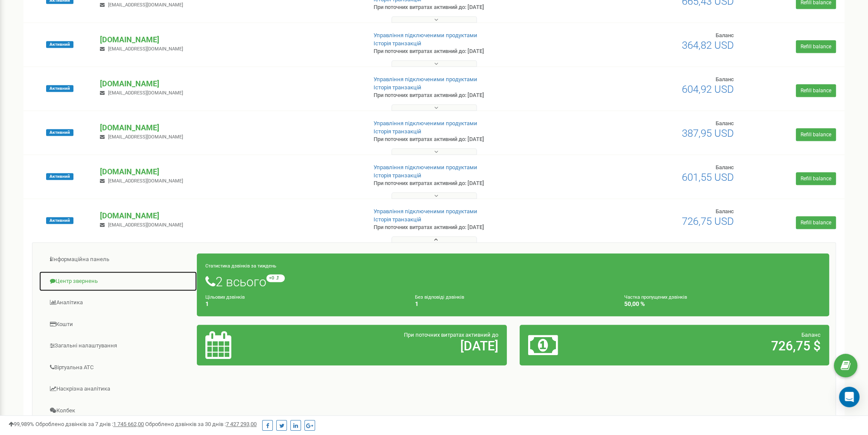 The image size is (868, 435). What do you see at coordinates (118, 389) in the screenshot?
I see `a: Наскрізна аналітика` at bounding box center [118, 389].